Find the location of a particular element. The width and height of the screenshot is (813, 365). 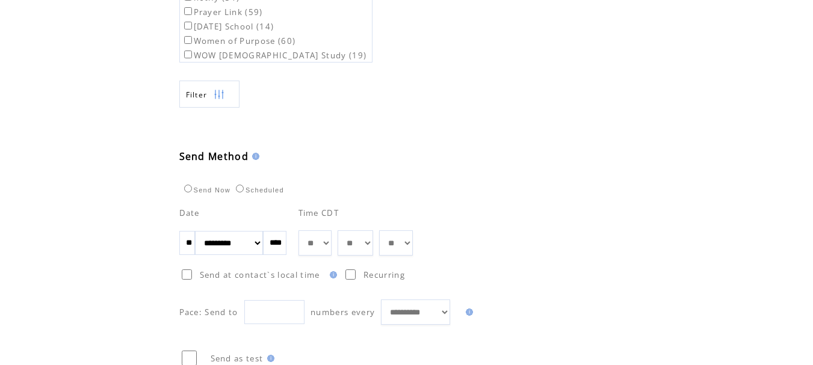

span: Send at contact`s local time is located at coordinates (260, 275).